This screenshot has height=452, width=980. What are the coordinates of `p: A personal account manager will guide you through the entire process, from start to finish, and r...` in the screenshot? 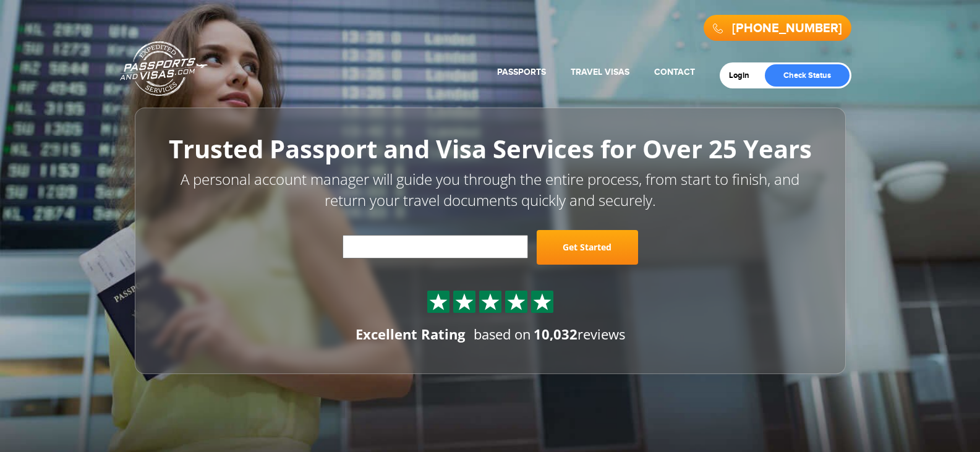 It's located at (490, 190).